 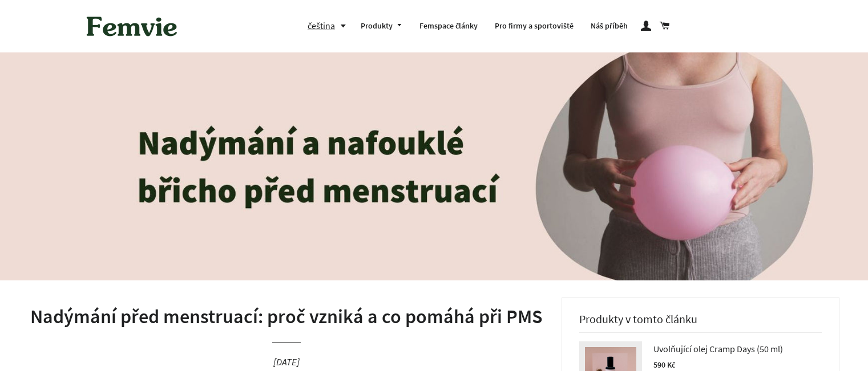 I want to click on h3: Produkty v tomto článku, so click(x=700, y=323).